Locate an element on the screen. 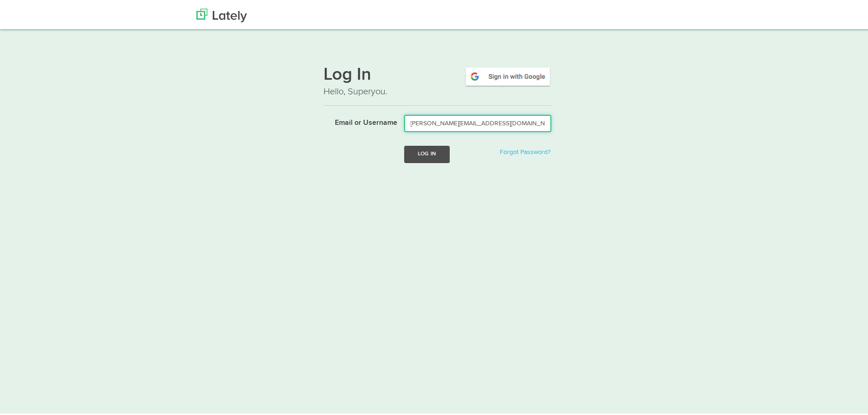 The image size is (868, 415). button: Log In is located at coordinates (427, 152).